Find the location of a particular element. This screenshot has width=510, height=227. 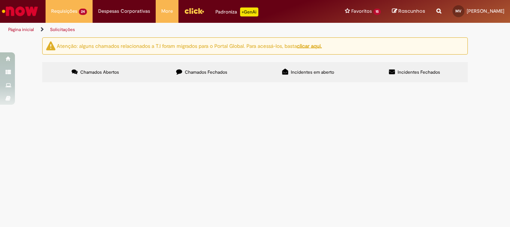

a: Rascunhos is located at coordinates (409, 11).